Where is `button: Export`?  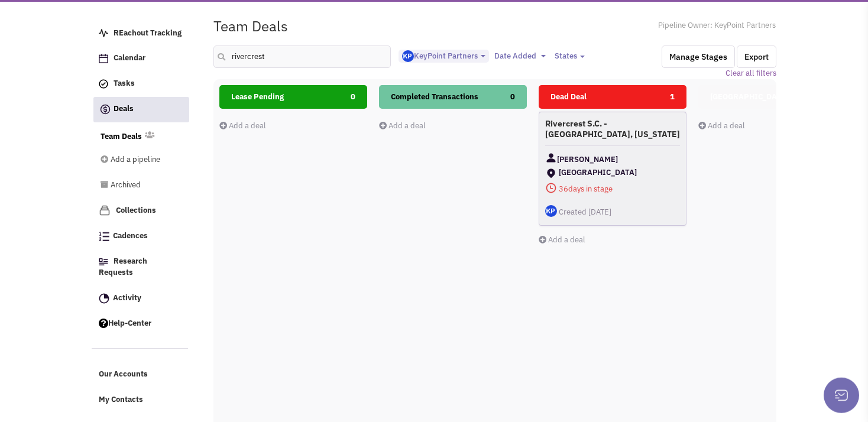 button: Export is located at coordinates (756, 57).